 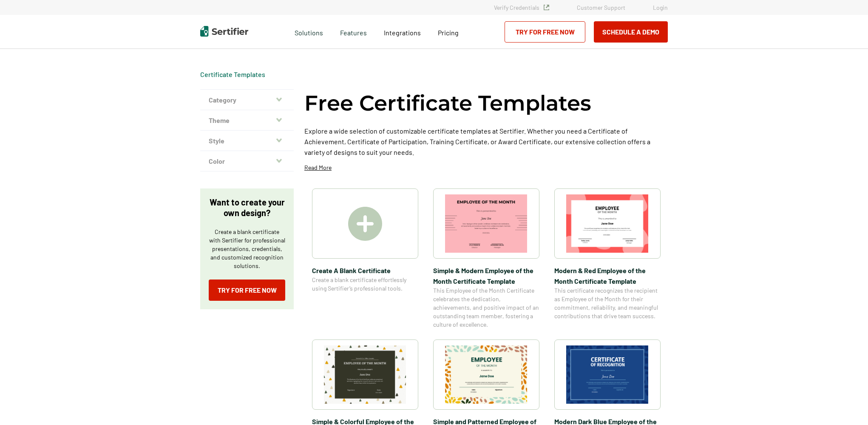 I want to click on img: Create A Blank Certificate, so click(x=365, y=224).